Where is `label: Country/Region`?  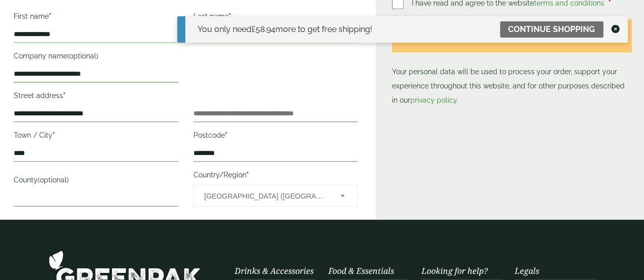
label: Country/Region is located at coordinates (275, 177).